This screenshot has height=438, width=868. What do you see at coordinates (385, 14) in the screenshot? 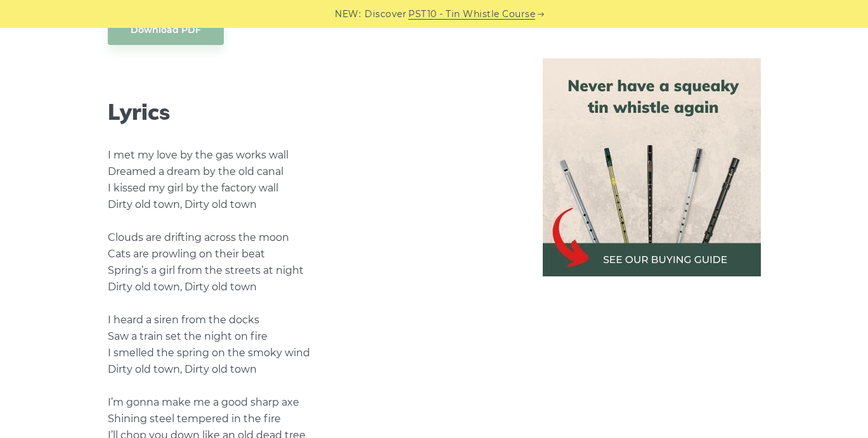
I see `span: Discover` at bounding box center [385, 14].